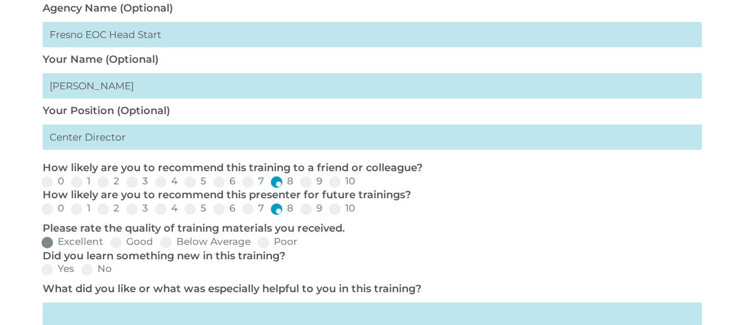 This screenshot has width=733, height=325. I want to click on input: First Last, so click(372, 86).